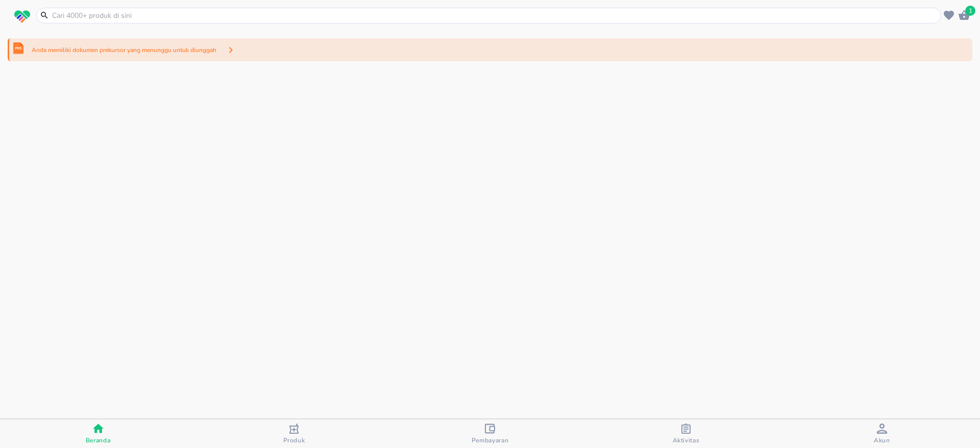  Describe the element at coordinates (98, 441) in the screenshot. I see `span: Beranda` at that location.